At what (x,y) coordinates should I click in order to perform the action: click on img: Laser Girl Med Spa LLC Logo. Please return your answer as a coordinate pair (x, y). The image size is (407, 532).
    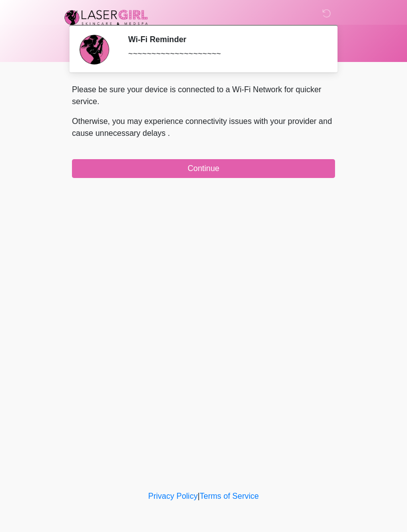
    Looking at the image, I should click on (106, 18).